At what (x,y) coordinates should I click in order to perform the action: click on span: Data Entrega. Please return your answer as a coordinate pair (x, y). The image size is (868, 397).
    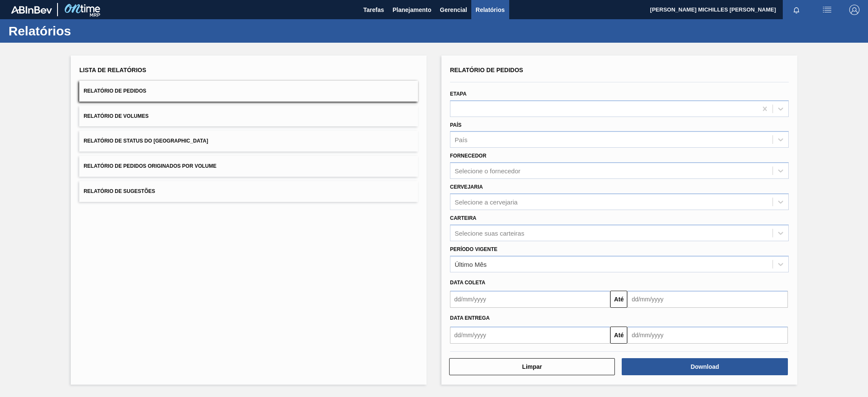
    Looking at the image, I should click on (470, 318).